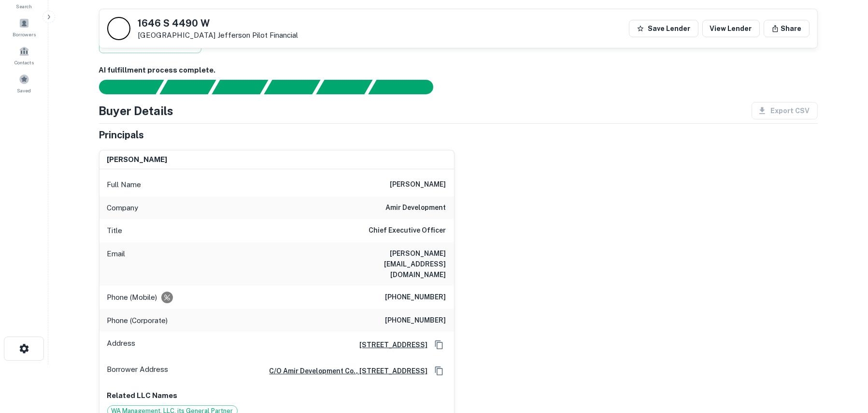  Describe the element at coordinates (407, 230) in the screenshot. I see `h6: Chief Executive Officer` at that location.